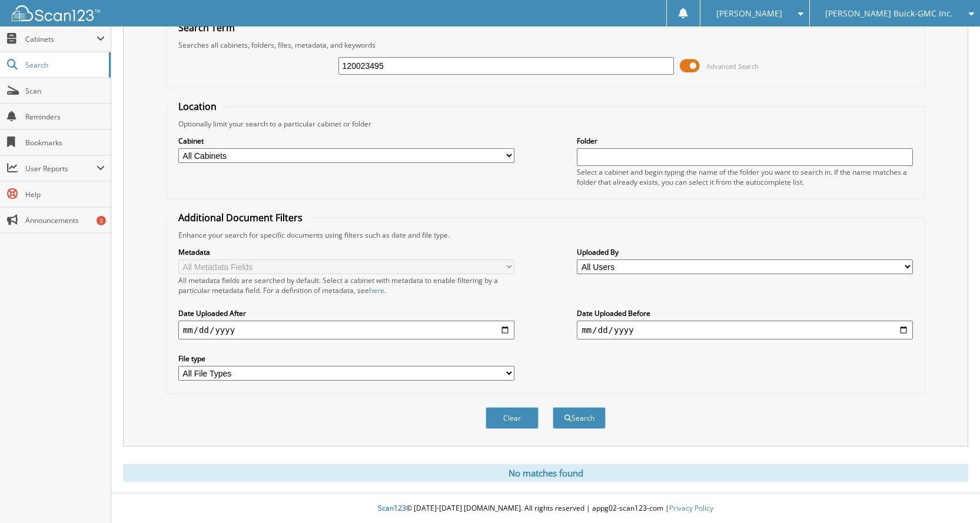  Describe the element at coordinates (392, 508) in the screenshot. I see `span: Scan123` at that location.